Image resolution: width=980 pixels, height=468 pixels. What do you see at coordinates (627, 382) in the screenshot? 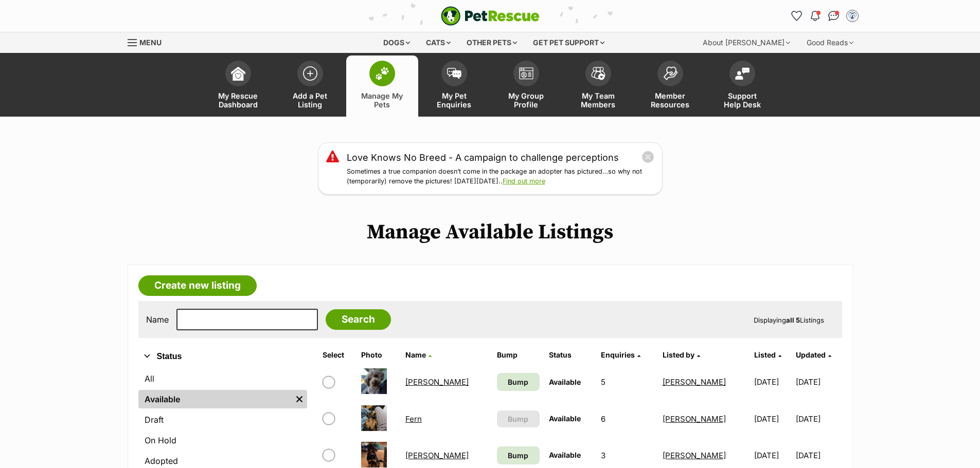
I see `td: 5` at bounding box center [627, 382].